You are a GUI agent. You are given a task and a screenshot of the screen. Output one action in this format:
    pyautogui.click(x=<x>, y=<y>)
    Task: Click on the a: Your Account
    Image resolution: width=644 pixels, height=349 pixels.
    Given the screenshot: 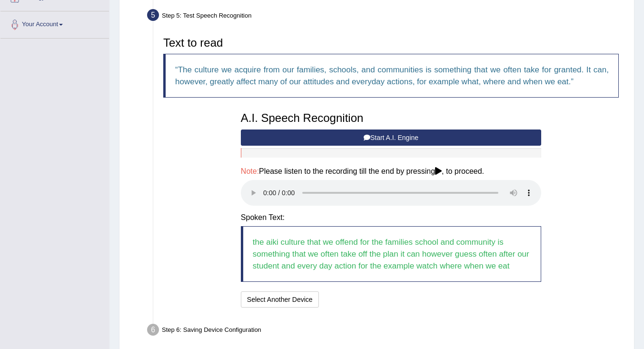 What is the action you would take?
    pyautogui.click(x=55, y=23)
    